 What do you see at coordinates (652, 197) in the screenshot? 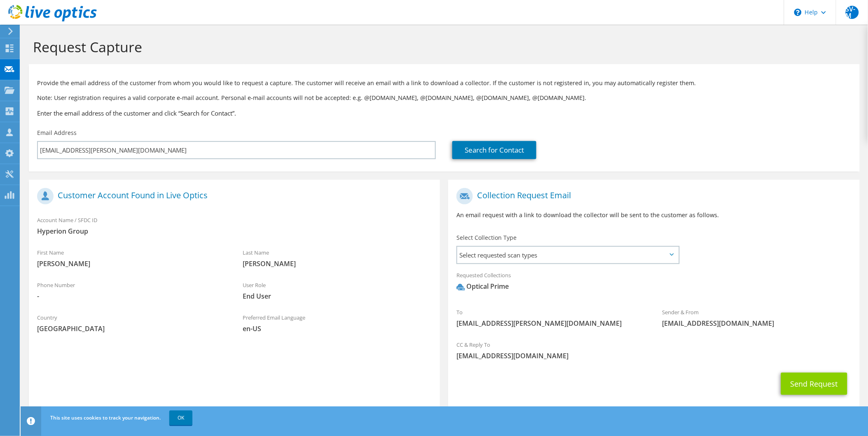
I see `h1: Collection Request Email` at bounding box center [652, 197].